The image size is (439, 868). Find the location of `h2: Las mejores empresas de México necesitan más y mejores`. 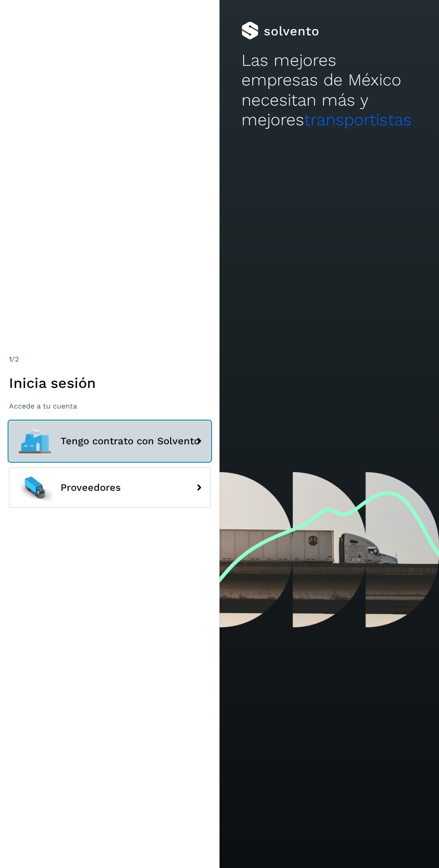

h2: Las mejores empresas de México necesitan más y mejores is located at coordinates (329, 91).